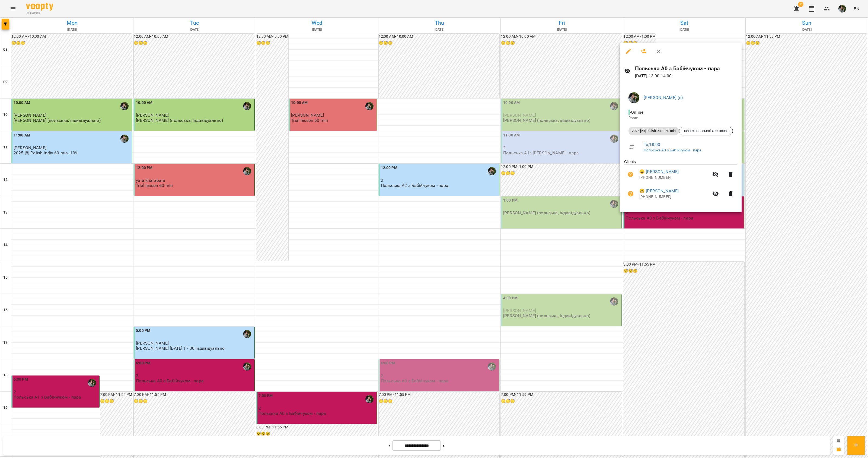 The height and width of the screenshot is (458, 868). Describe the element at coordinates (681, 118) in the screenshot. I see `p: Room` at that location.